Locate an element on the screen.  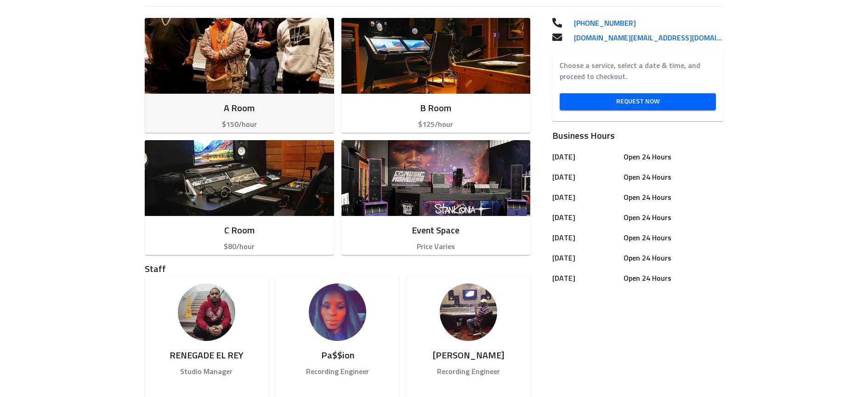
img: Giorgio Yeldell is located at coordinates (468, 312).